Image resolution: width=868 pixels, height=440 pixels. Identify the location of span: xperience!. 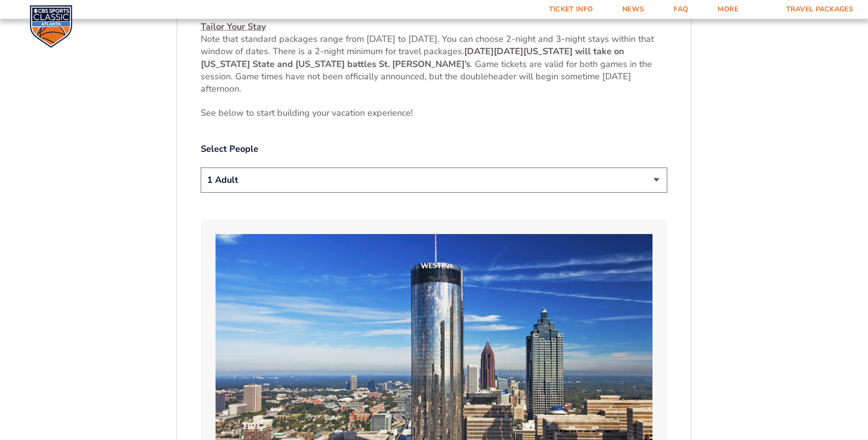
(392, 113).